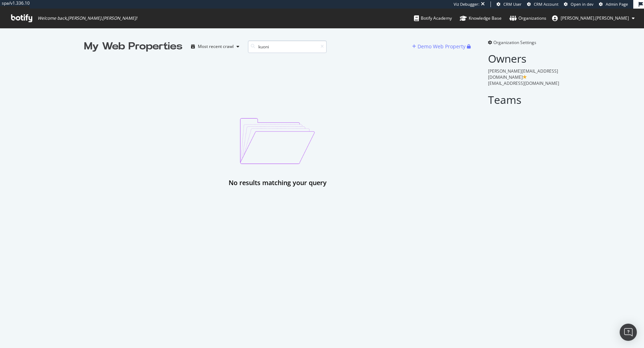 Image resolution: width=644 pixels, height=348 pixels. What do you see at coordinates (515, 42) in the screenshot?
I see `span: Organization Settings` at bounding box center [515, 42].